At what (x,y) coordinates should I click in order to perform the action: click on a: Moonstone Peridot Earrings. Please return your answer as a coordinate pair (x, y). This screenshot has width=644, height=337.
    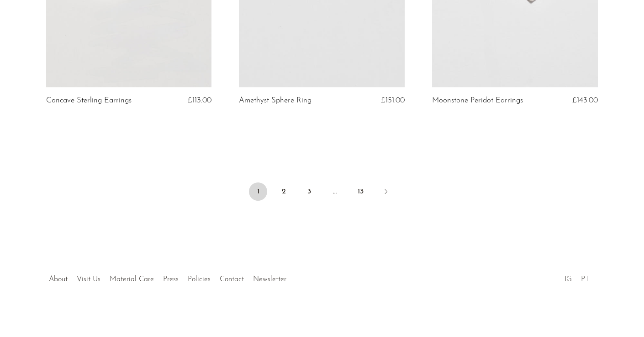
    Looking at the image, I should click on (477, 100).